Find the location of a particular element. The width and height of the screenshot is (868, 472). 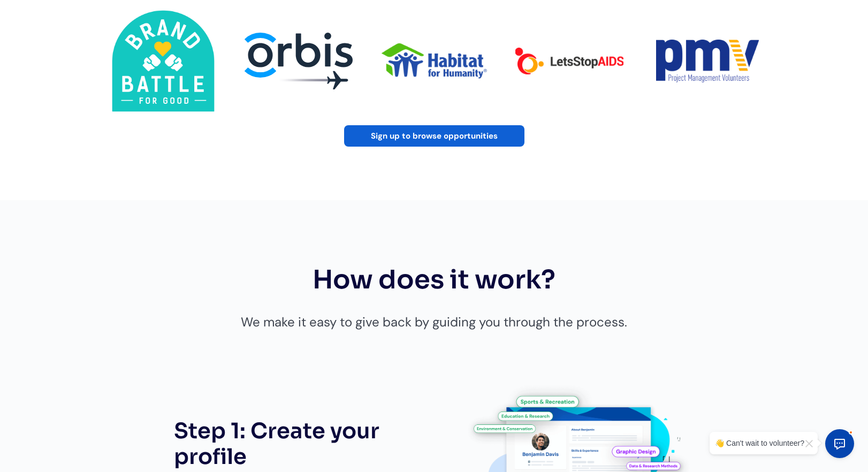

img: A logo of Orbis Canada. is located at coordinates (299, 61).